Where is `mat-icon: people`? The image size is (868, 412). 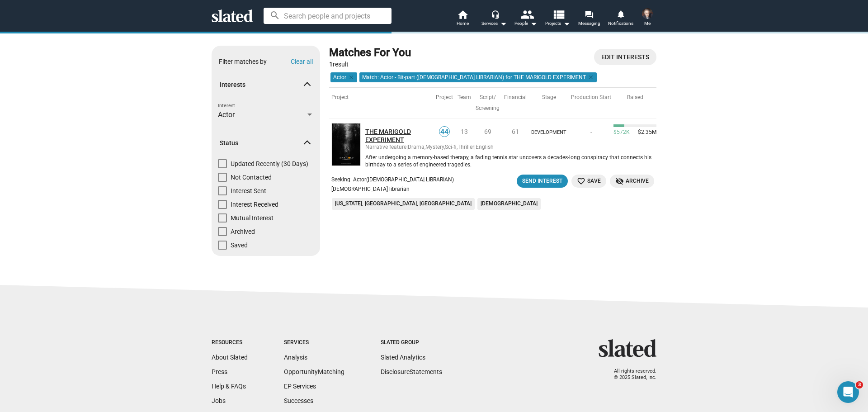
mat-icon: people is located at coordinates (527, 14).